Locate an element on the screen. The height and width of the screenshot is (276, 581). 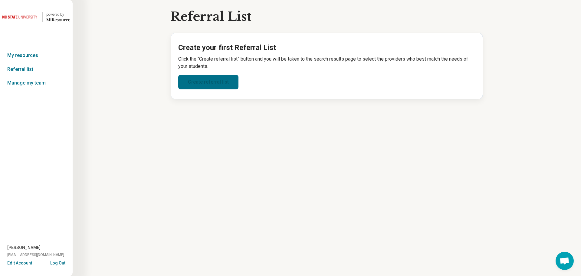
div: powered by is located at coordinates (58, 15).